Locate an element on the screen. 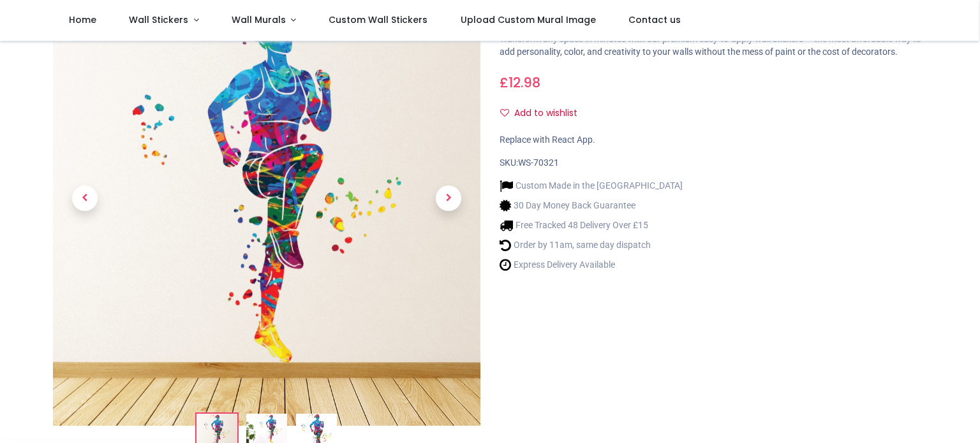 Image resolution: width=980 pixels, height=443 pixels. span: Upload Custom Mural Image is located at coordinates (528, 20).